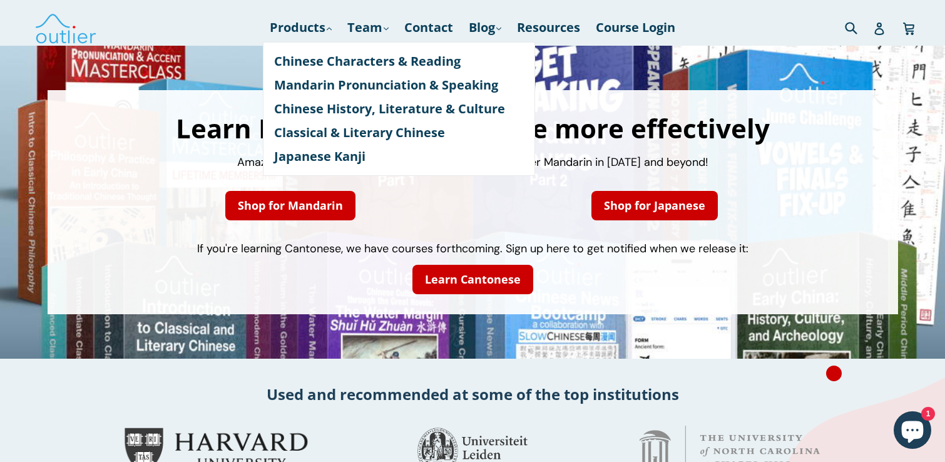 The height and width of the screenshot is (462, 945). What do you see at coordinates (654, 205) in the screenshot?
I see `a: Shop for Japanese` at bounding box center [654, 205].